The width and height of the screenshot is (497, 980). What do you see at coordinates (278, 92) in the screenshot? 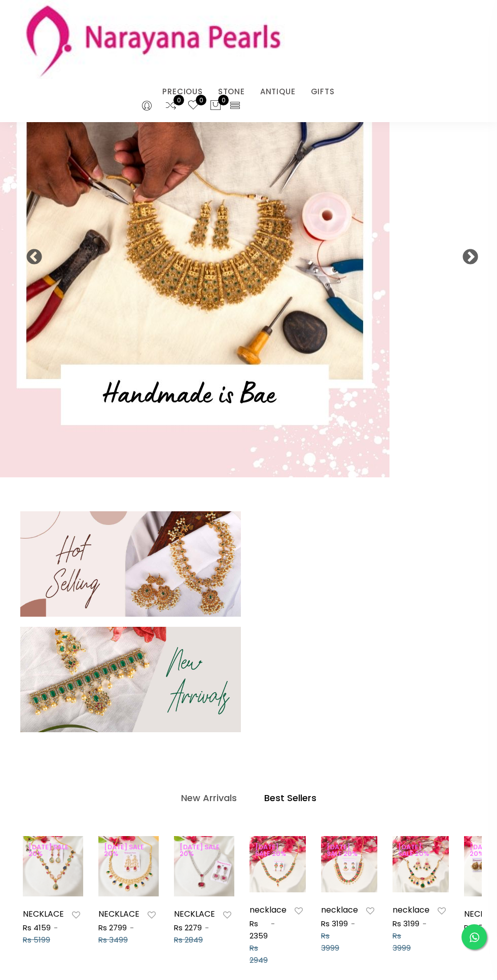
I see `a: ANTIQUE` at bounding box center [278, 92].